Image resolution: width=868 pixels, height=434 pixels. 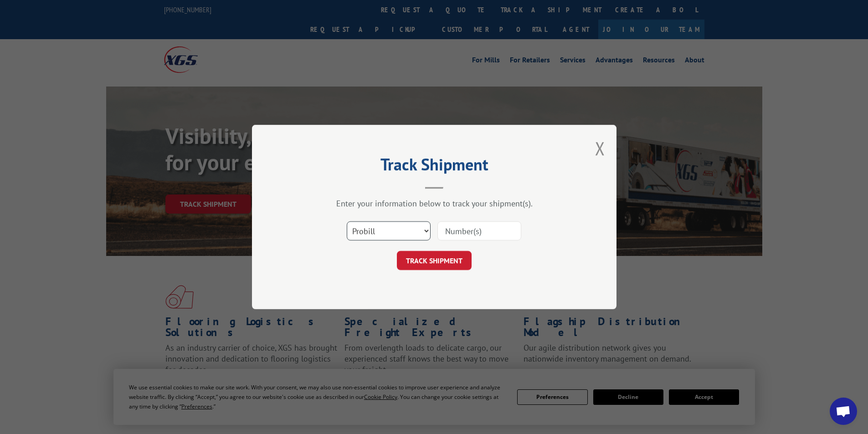 What do you see at coordinates (480, 231) in the screenshot?
I see `input: Number(s)` at bounding box center [480, 231].